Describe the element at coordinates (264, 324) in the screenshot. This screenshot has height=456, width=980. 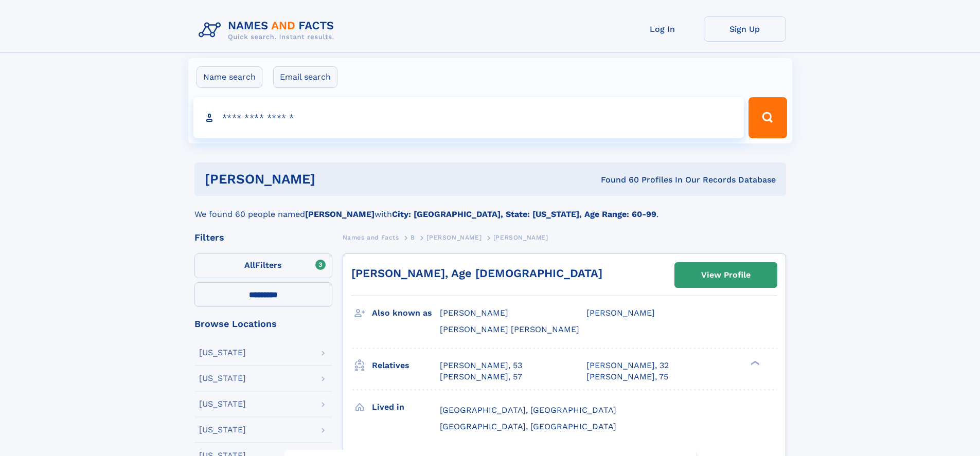
I see `div: Browse Locations` at that location.